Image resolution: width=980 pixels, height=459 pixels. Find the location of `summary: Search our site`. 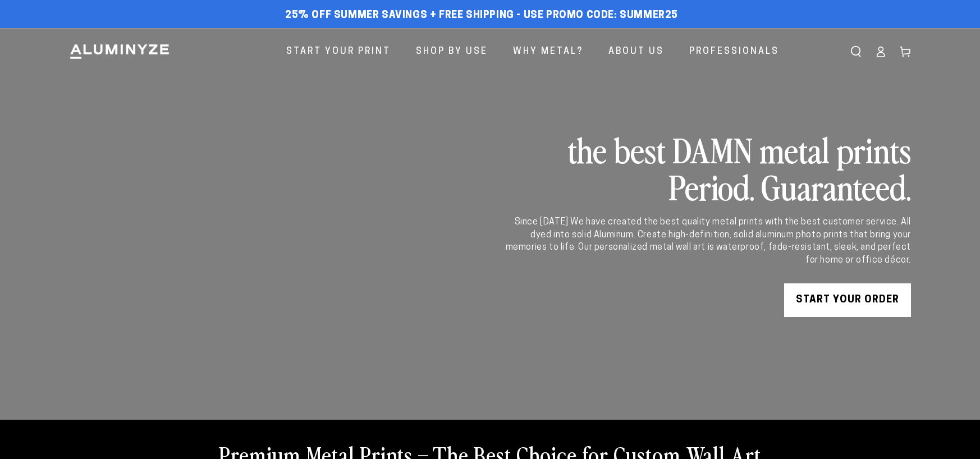

summary: Search our site is located at coordinates (856, 52).